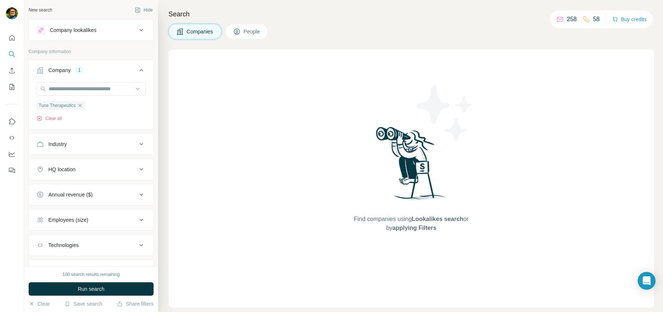  What do you see at coordinates (91, 271) in the screenshot?
I see `button: Keywords` at bounding box center [91, 271].